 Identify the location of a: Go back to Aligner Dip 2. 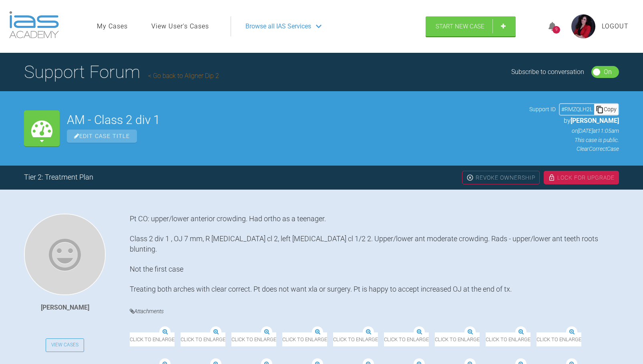
(184, 76).